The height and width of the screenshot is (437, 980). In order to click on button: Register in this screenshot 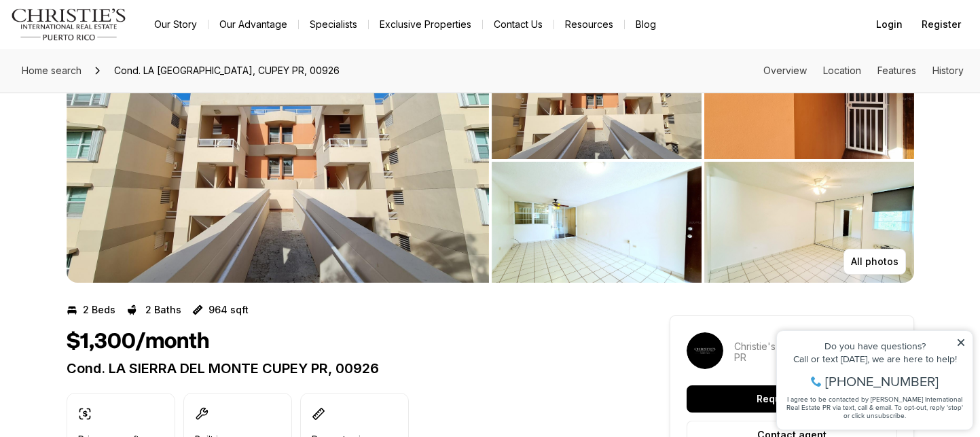, I will do `click(941, 25)`.